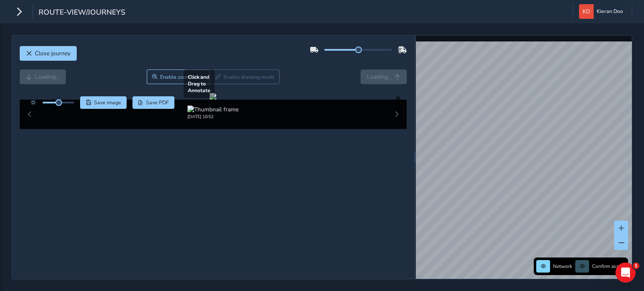  I want to click on span: Network, so click(563, 266).